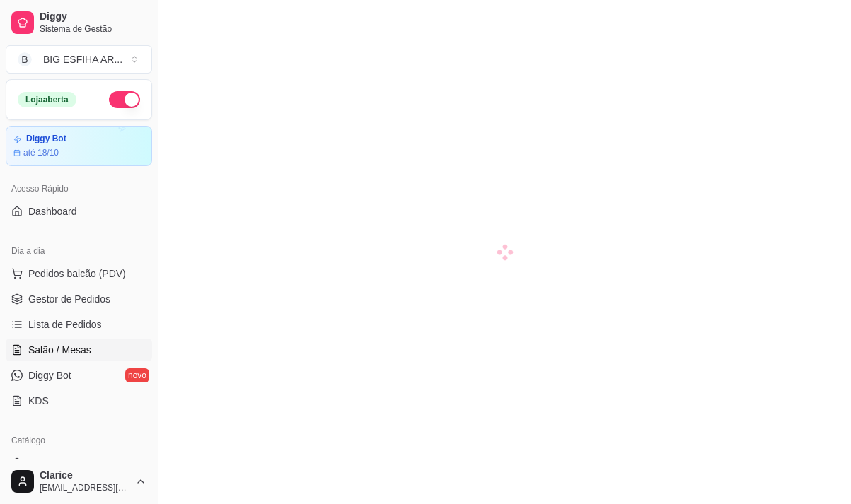 The image size is (851, 504). Describe the element at coordinates (59, 350) in the screenshot. I see `span: Salão / Mesas` at that location.